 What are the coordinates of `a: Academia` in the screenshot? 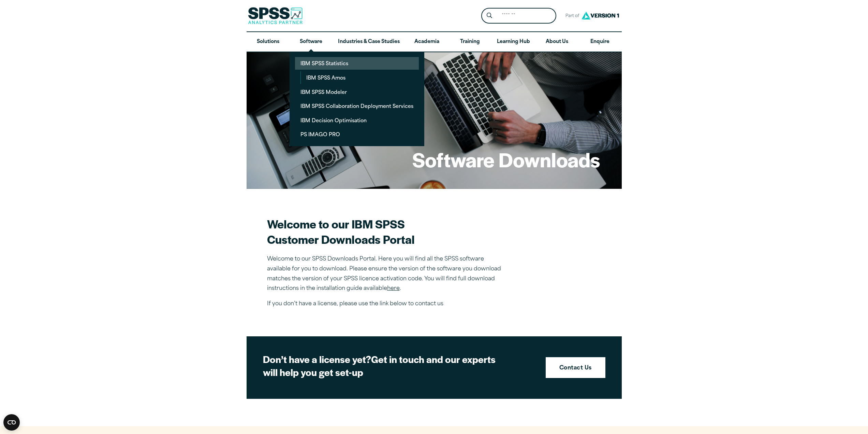 It's located at (427, 42).